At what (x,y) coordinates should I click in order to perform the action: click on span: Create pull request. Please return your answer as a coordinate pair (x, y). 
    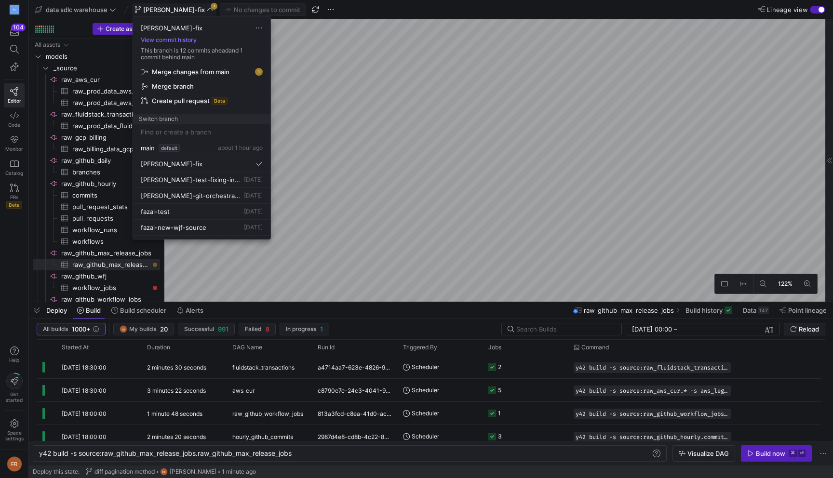
    Looking at the image, I should click on (181, 101).